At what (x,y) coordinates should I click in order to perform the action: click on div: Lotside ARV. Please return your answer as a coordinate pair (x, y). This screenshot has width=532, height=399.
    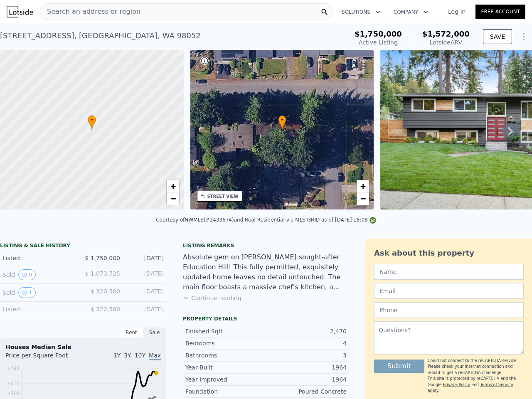
    Looking at the image, I should click on (446, 43).